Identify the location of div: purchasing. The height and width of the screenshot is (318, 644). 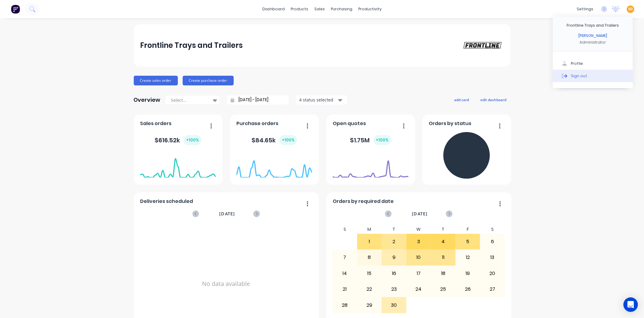
(342, 9).